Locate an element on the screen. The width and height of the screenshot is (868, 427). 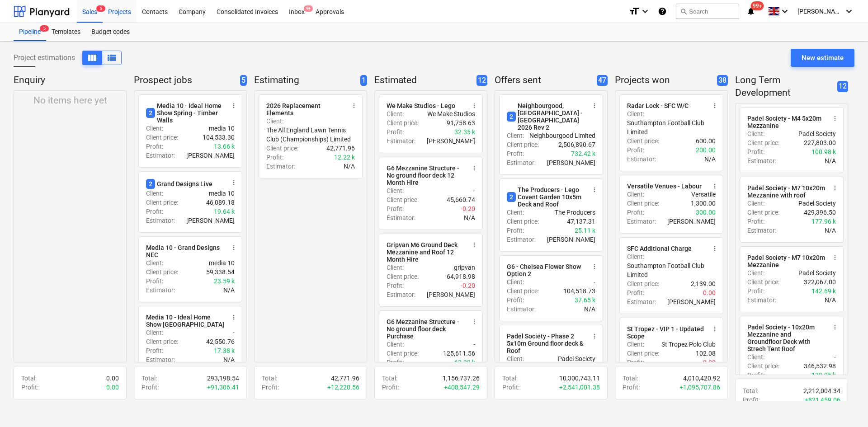
p: 37.65 k is located at coordinates (585, 300).